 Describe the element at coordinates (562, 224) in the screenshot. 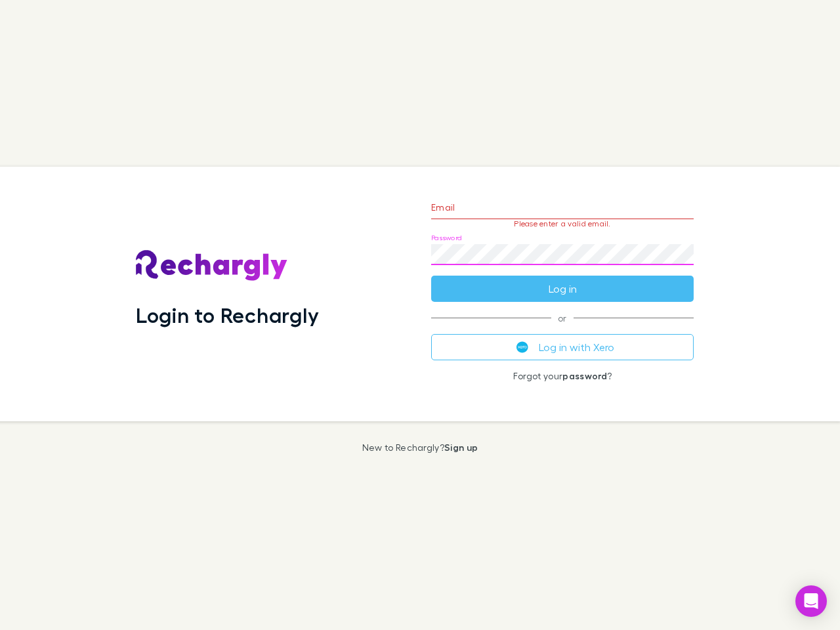

I see `p: Please enter a valid email.` at that location.